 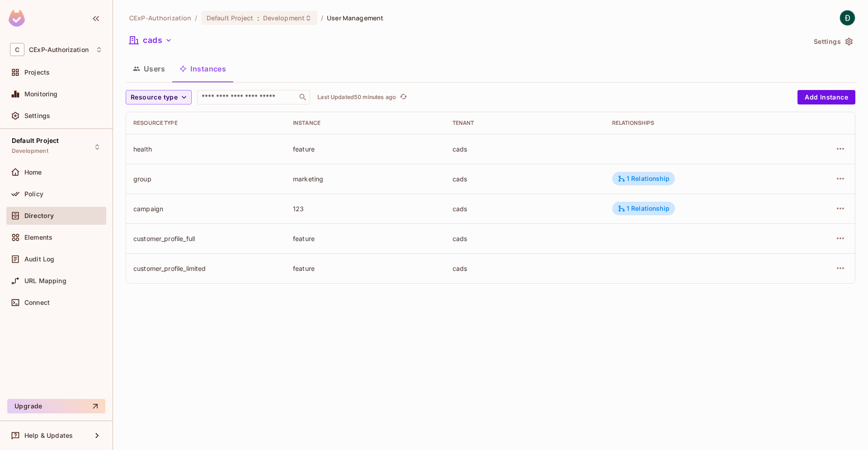 I want to click on span: Workspace: CExP-Authorization, so click(x=59, y=49).